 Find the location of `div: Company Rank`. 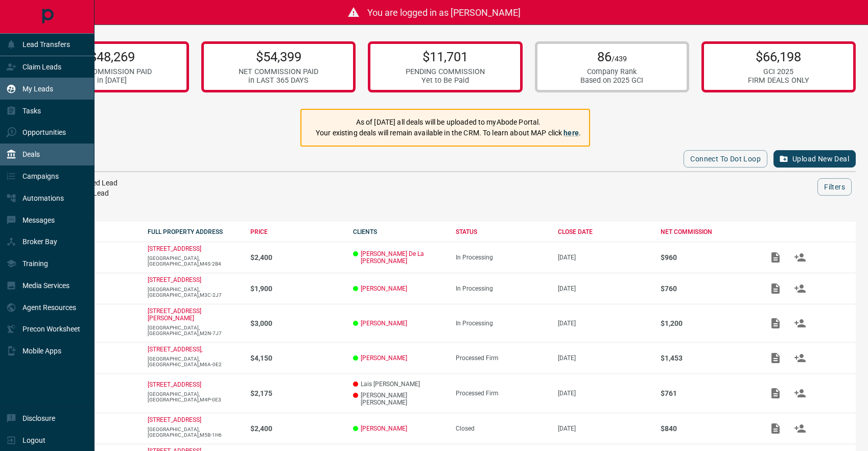

div: Company Rank is located at coordinates (612, 71).